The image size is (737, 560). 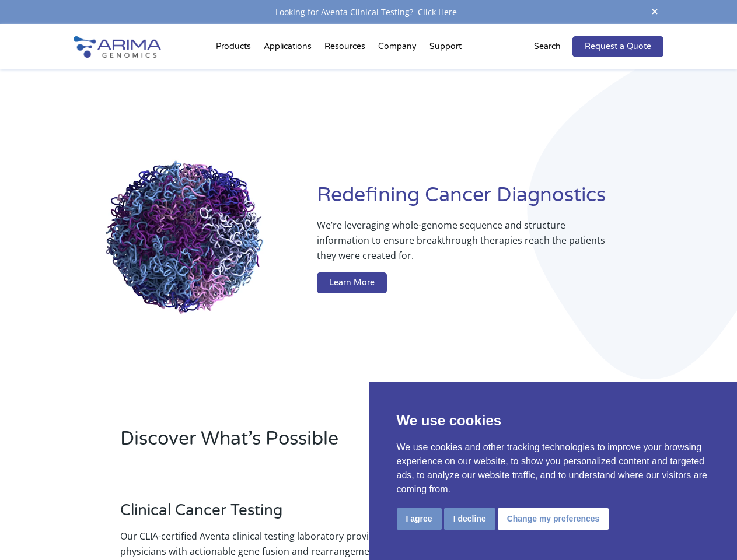 What do you see at coordinates (419, 519) in the screenshot?
I see `button: I agree` at bounding box center [419, 519].